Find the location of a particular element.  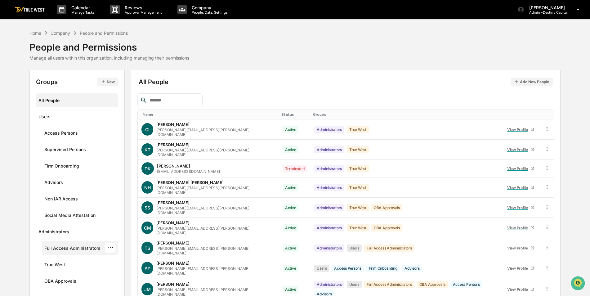

span: CI is located at coordinates (147, 129).